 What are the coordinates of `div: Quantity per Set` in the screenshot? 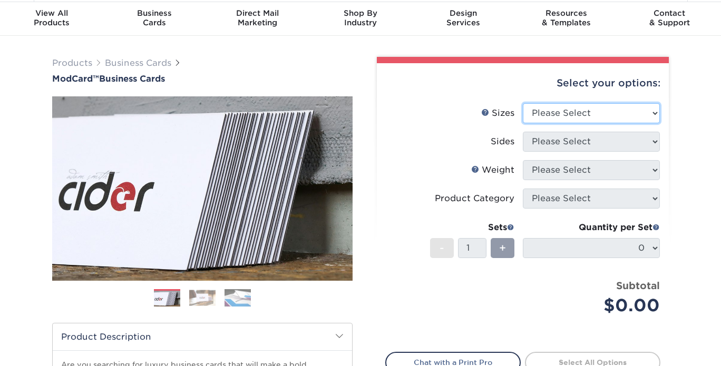 It's located at (591, 228).